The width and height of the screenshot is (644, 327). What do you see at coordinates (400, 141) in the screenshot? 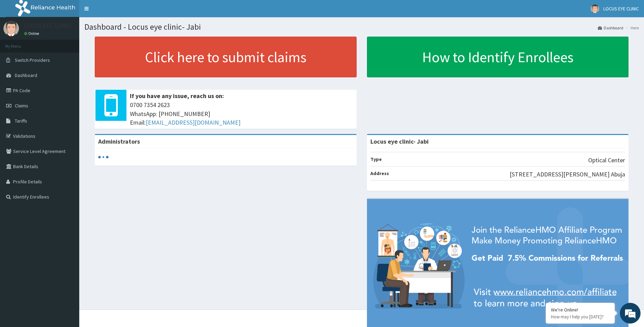
I see `strong: Locus eye clinic- Jabi` at bounding box center [400, 141].